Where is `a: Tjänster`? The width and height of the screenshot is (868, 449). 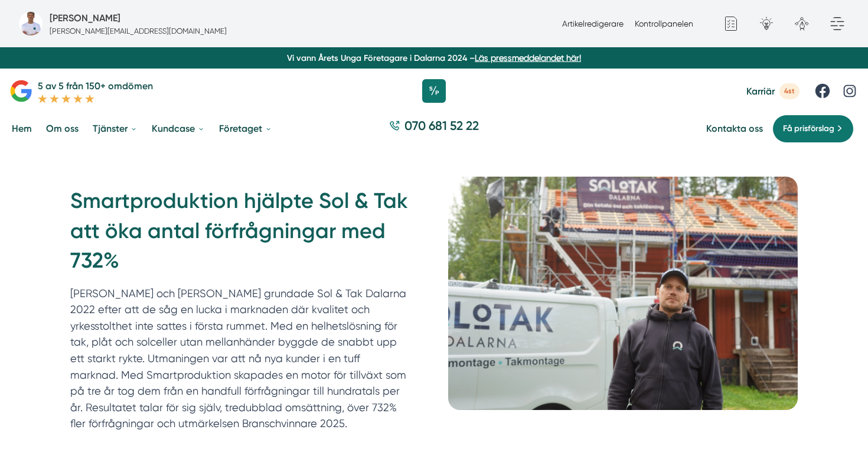 a: Tjänster is located at coordinates (115, 128).